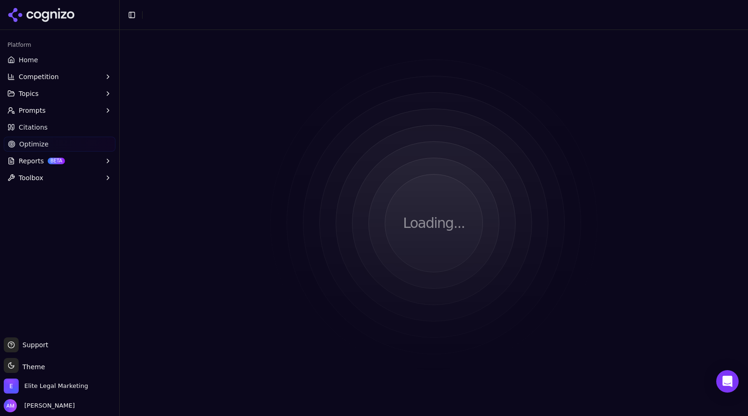  What do you see at coordinates (33, 127) in the screenshot?
I see `span: Citations` at bounding box center [33, 127].